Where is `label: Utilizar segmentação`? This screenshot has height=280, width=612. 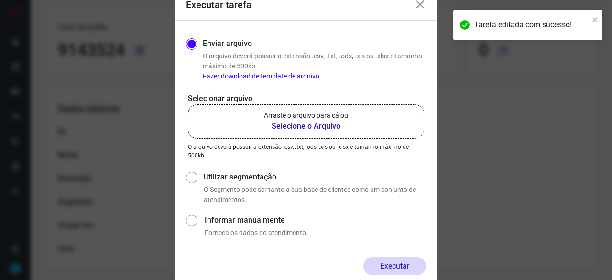
label: Utilizar segmentação is located at coordinates (315, 177).